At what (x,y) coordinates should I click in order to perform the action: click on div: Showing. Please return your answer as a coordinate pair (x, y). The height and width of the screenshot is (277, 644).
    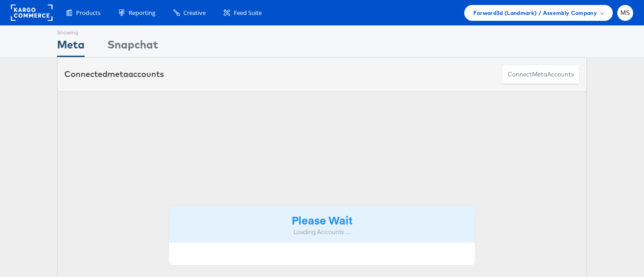
    Looking at the image, I should click on (71, 31).